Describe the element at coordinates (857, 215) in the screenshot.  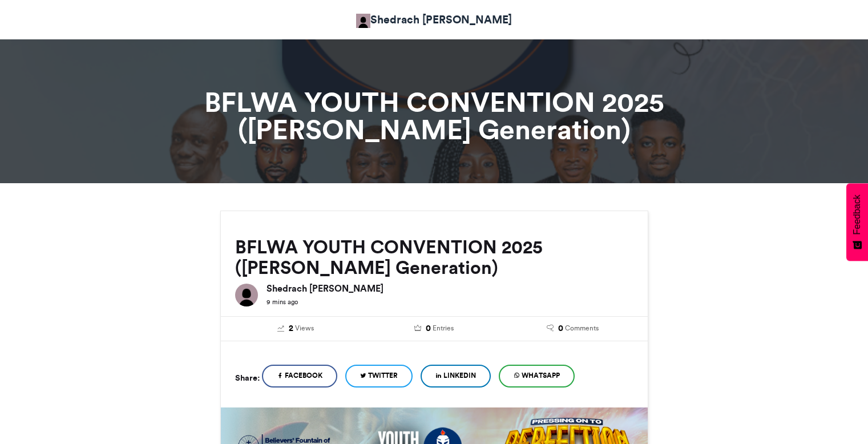
I see `span: Feedback` at that location.